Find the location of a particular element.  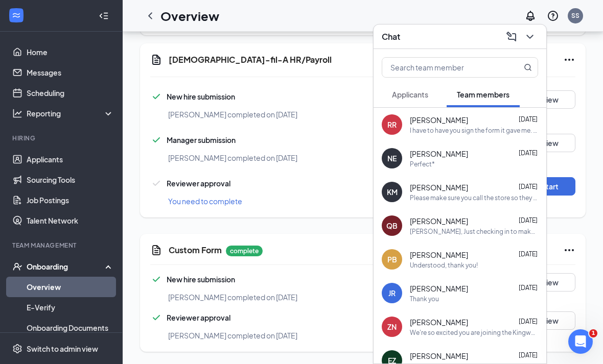

div: KM is located at coordinates (392, 192).